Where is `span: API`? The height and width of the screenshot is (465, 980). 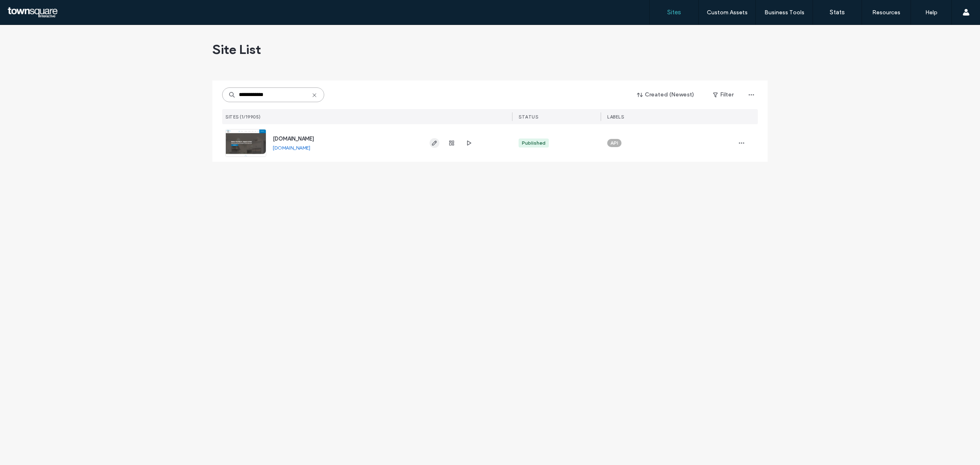
span: API is located at coordinates (614, 143).